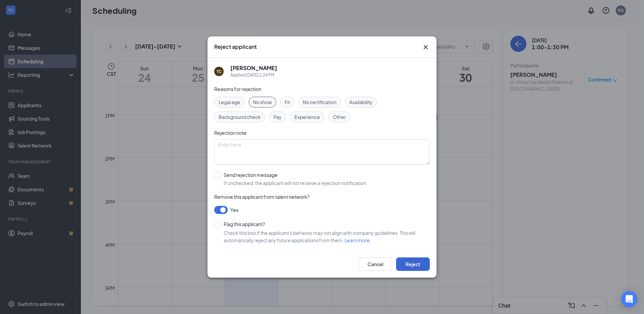 The image size is (644, 314). I want to click on svg: Cross, so click(426, 47).